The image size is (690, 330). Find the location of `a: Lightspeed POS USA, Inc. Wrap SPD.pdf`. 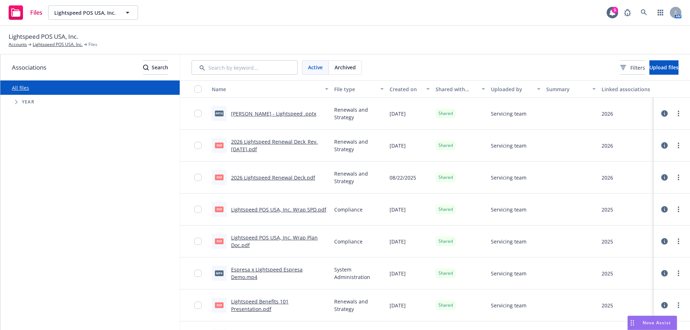

a: Lightspeed POS USA, Inc. Wrap SPD.pdf is located at coordinates (279, 210).